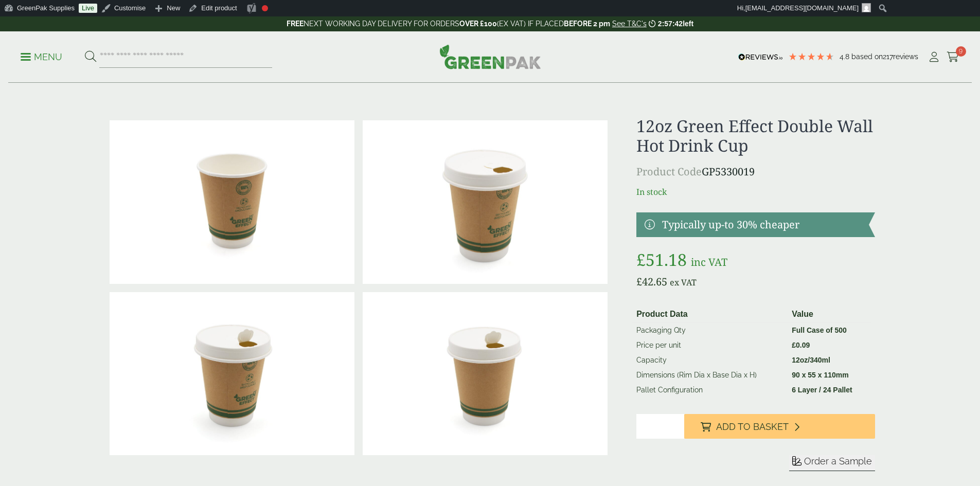 Image resolution: width=980 pixels, height=486 pixels. Describe the element at coordinates (933, 57) in the screenshot. I see `i: My Account` at that location.